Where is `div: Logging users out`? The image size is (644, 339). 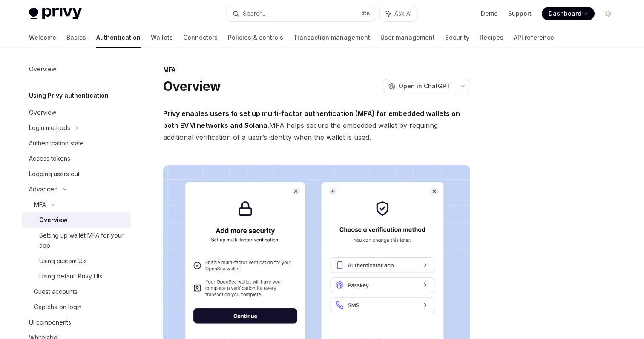 div: Logging users out is located at coordinates (54, 174).